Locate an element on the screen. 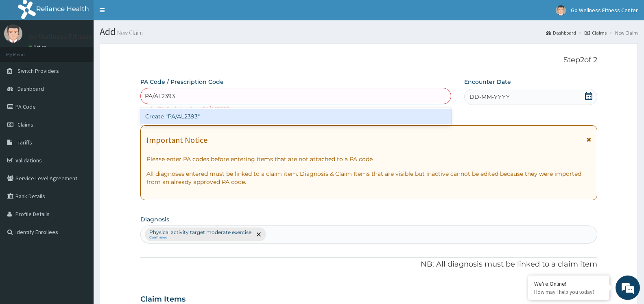  span: Claims is located at coordinates (25, 125).